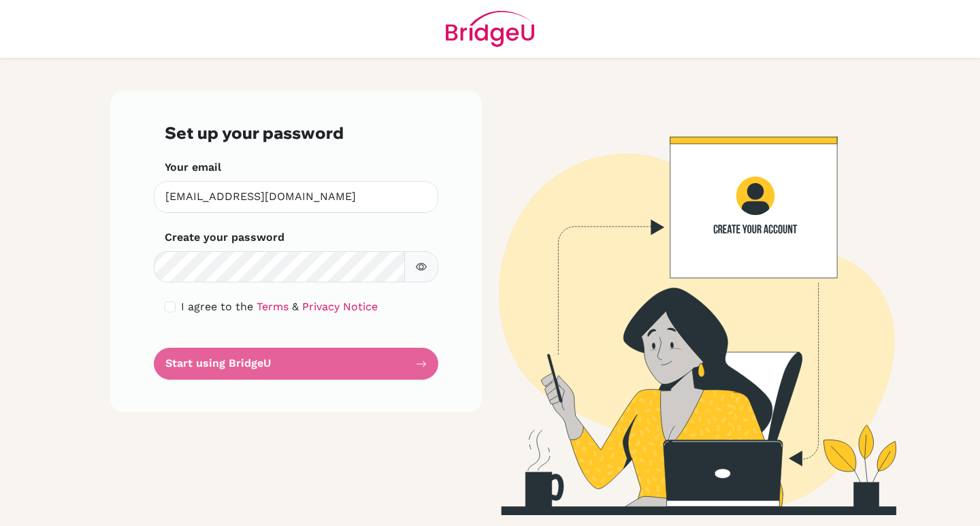 This screenshot has height=526, width=980. What do you see at coordinates (296, 133) in the screenshot?
I see `h3: Set up your password` at bounding box center [296, 133].